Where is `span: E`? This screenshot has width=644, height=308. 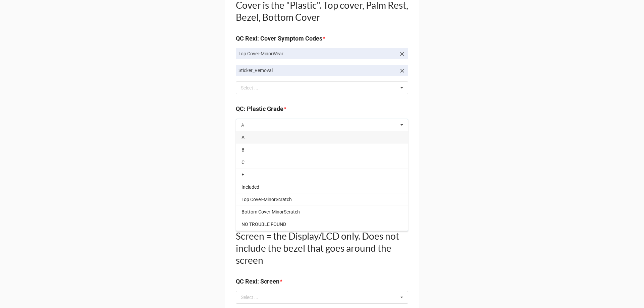 span: E is located at coordinates (243, 175).